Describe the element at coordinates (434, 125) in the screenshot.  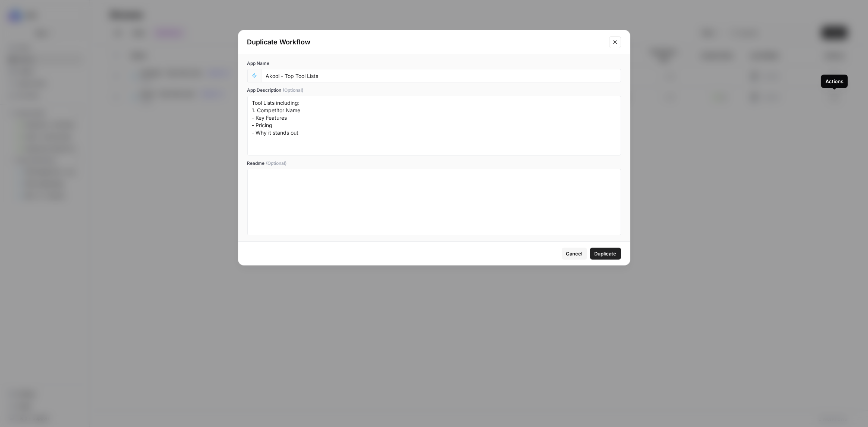
I see `textarea: Tool Lists including: 1. Competitor Name - Key Features - Pricing - Why it stands out` at that location.